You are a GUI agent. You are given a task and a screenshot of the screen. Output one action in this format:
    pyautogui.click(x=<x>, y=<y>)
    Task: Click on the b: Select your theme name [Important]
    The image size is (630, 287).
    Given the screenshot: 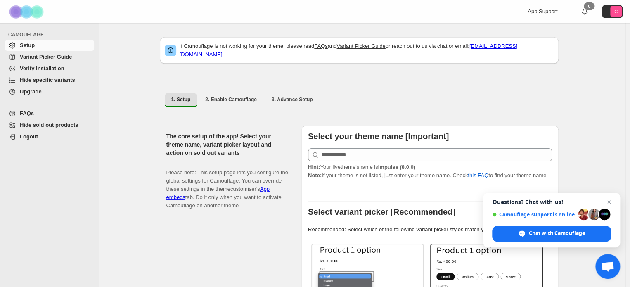 What is the action you would take?
    pyautogui.click(x=378, y=136)
    